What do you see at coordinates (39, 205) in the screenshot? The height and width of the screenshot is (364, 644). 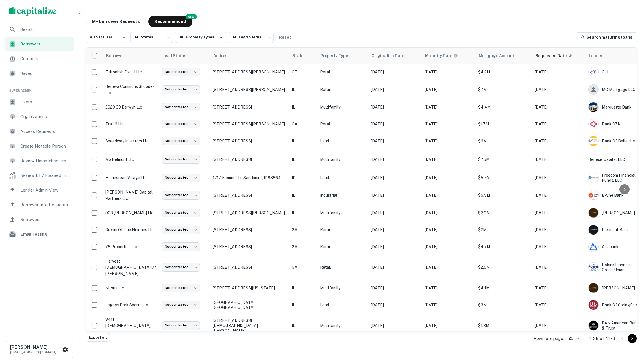 I see `div: Borrower Info Requests` at bounding box center [39, 205].